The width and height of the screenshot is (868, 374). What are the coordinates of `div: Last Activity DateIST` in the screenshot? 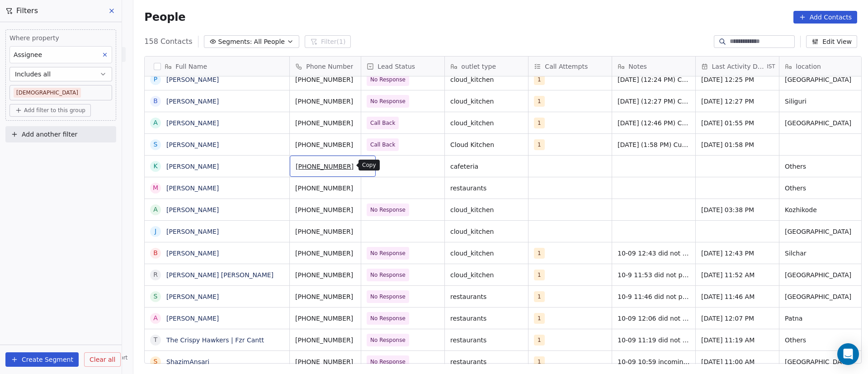 It's located at (738, 66).